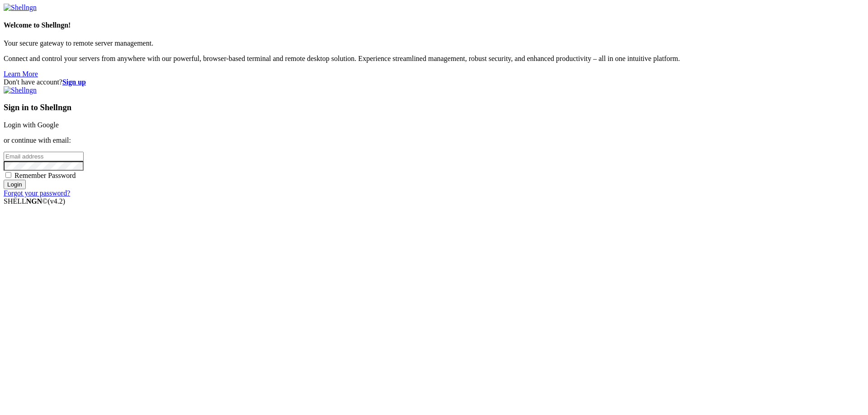 The height and width of the screenshot is (415, 868). I want to click on p: or continue with email:, so click(434, 140).